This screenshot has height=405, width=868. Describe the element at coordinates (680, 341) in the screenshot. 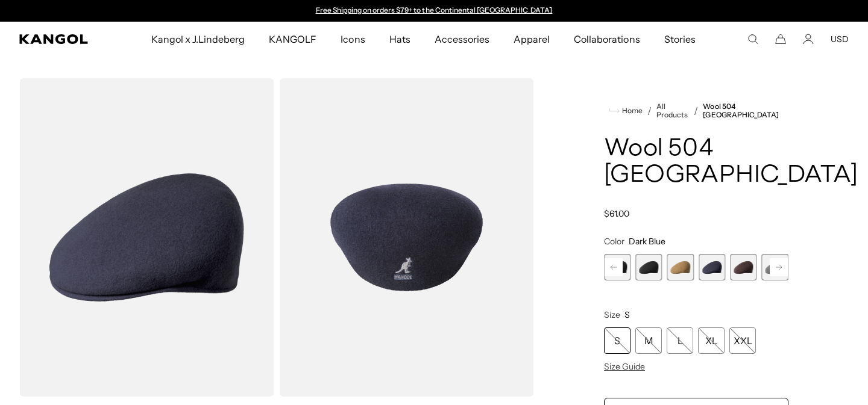

I see `div: L` at that location.